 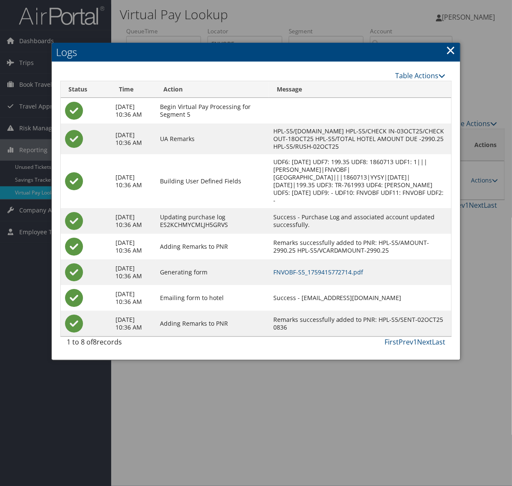 I want to click on td: Generating form, so click(x=212, y=273).